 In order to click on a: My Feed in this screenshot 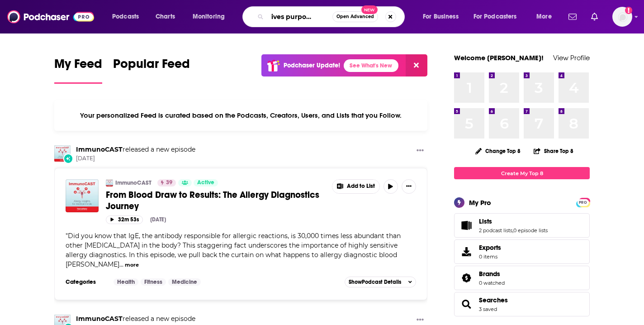, I will do `click(78, 70)`.